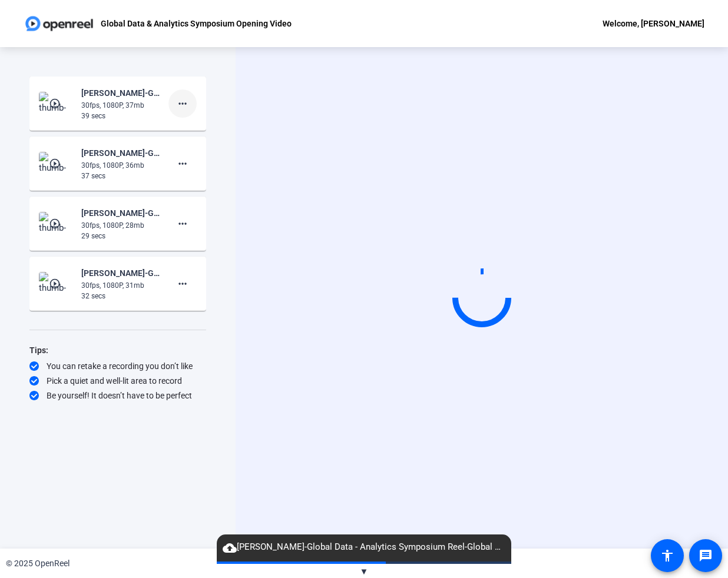 The image size is (728, 578). What do you see at coordinates (121, 165) in the screenshot?
I see `div: 30fps, 1080P, 36mb` at bounding box center [121, 165].